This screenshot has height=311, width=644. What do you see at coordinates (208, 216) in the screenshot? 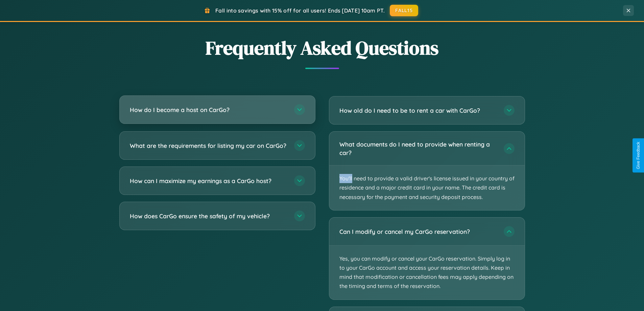
I see `h3: How does CarGo ensure the safety of my vehicle?` at bounding box center [208, 216].